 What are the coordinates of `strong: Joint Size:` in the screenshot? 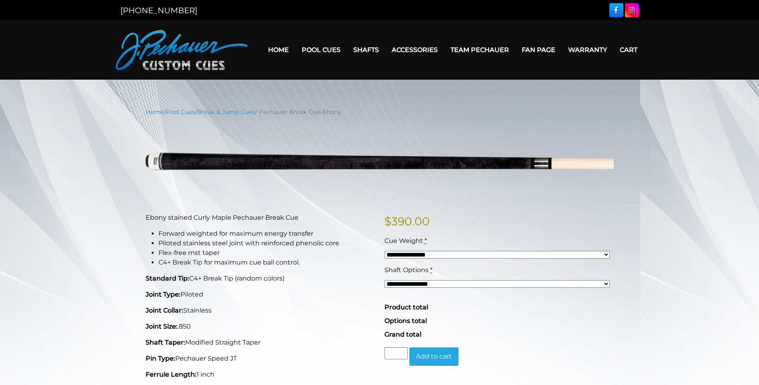 It's located at (162, 326).